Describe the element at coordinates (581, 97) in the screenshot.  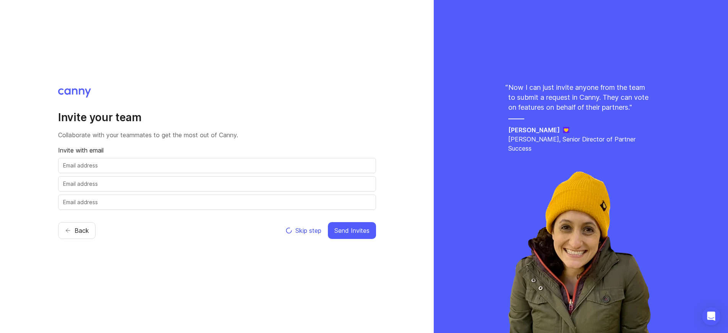
I see `p: Now I can just invite anyone from the team to submit a request in Canny. They can vote on feature...` at that location.